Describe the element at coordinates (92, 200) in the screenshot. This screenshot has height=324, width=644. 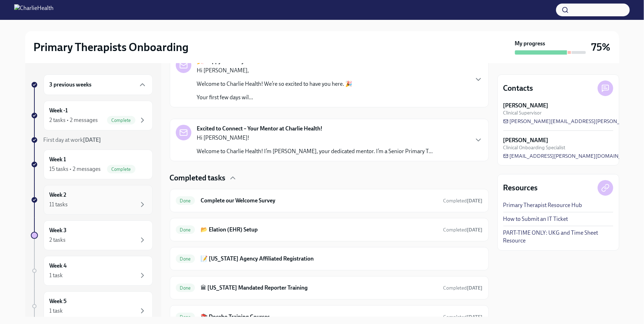
I see `a: Week 211 tasks` at that location.